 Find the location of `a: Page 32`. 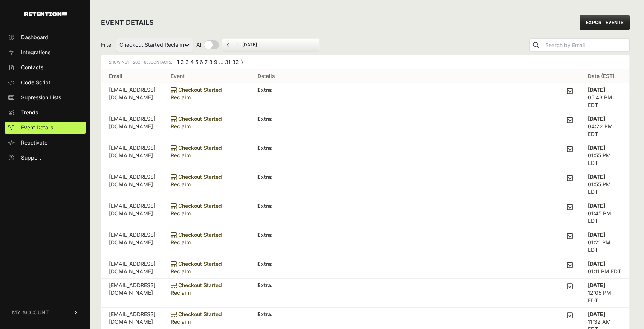

a: Page 32 is located at coordinates (236, 62).